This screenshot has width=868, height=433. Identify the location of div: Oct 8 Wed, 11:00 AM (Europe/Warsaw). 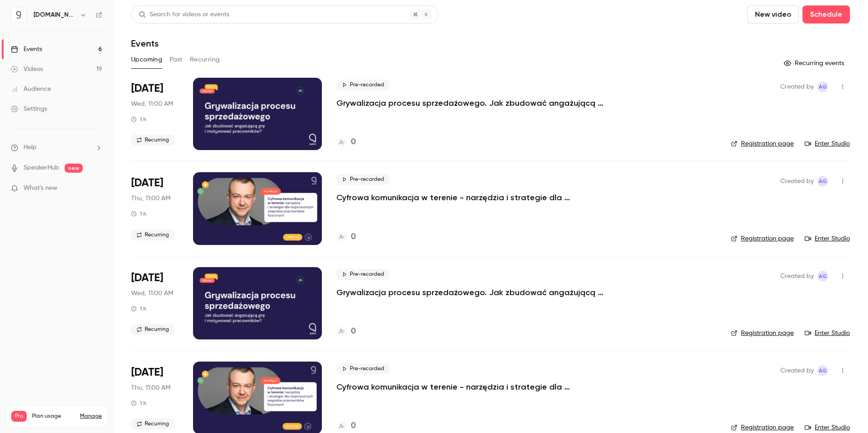
(154, 303).